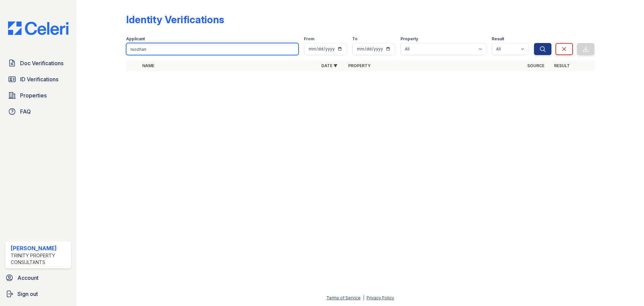  What do you see at coordinates (562, 65) in the screenshot?
I see `a: Result` at bounding box center [562, 65].